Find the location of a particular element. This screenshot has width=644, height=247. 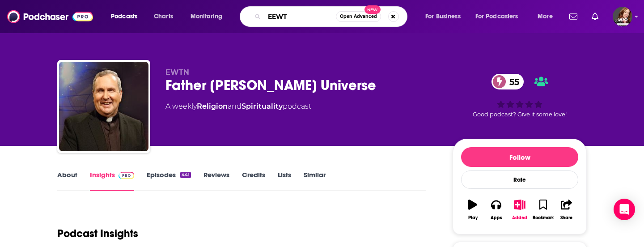

span: EWTN is located at coordinates (177, 72).